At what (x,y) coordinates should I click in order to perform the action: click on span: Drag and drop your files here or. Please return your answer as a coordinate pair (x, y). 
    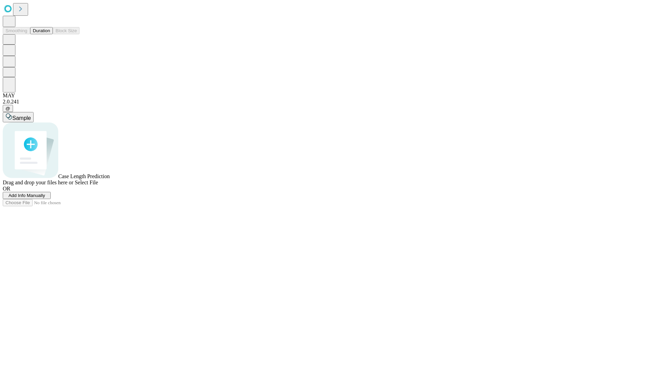
    Looking at the image, I should click on (38, 182).